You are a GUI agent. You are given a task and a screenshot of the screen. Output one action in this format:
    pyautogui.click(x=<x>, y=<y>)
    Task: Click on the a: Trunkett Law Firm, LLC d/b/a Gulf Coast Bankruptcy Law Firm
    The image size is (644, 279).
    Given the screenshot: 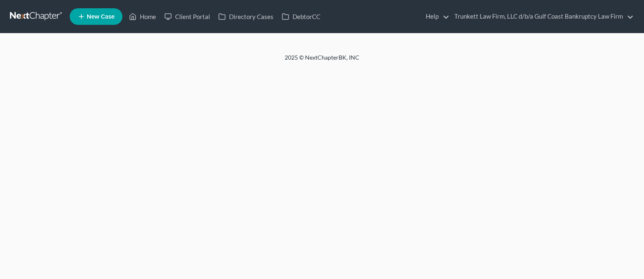 What is the action you would take?
    pyautogui.click(x=542, y=17)
    